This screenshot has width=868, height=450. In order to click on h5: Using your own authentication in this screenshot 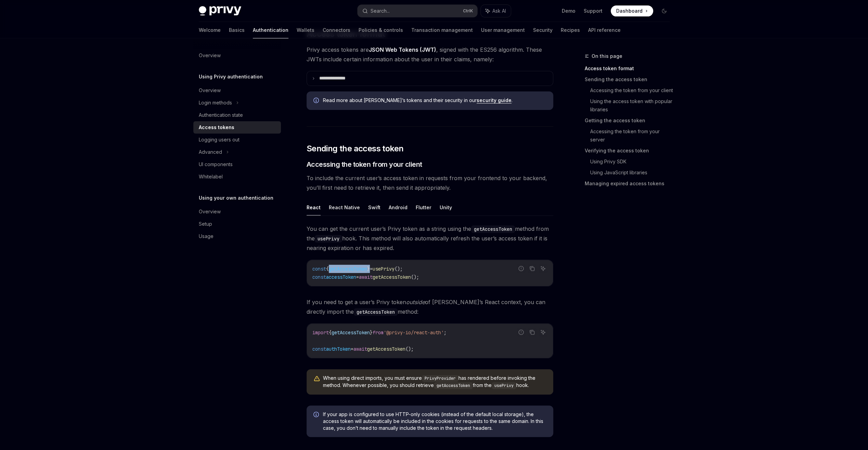, I will do `click(236, 198)`.